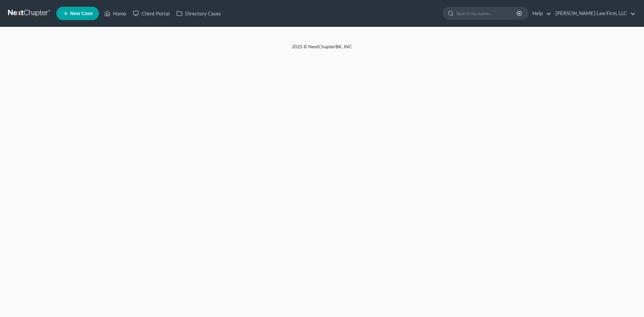  Describe the element at coordinates (151, 14) in the screenshot. I see `a: Client Portal` at that location.